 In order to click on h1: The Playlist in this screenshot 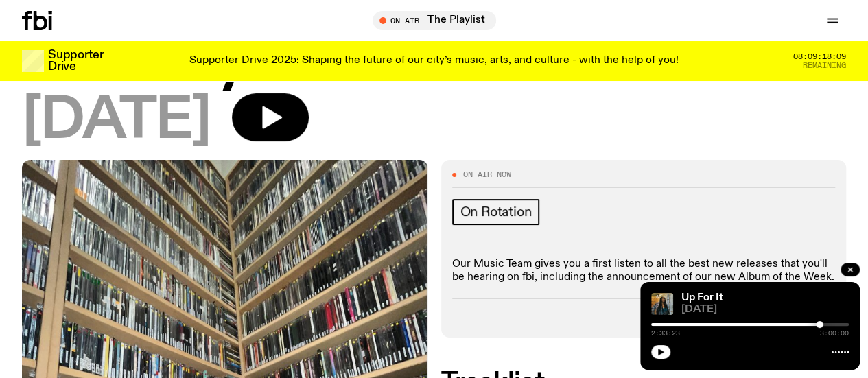, I will do `click(434, 61)`.